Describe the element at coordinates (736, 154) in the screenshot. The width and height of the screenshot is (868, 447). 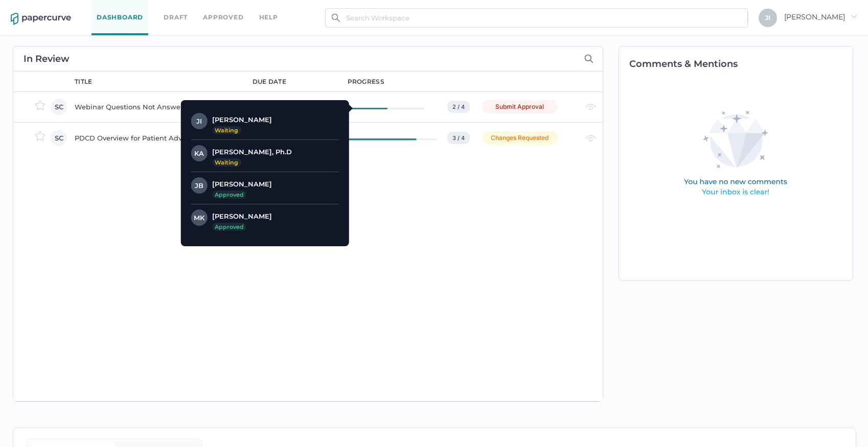
I see `img: comments-empty-state.0193fcf7.svg` at that location.